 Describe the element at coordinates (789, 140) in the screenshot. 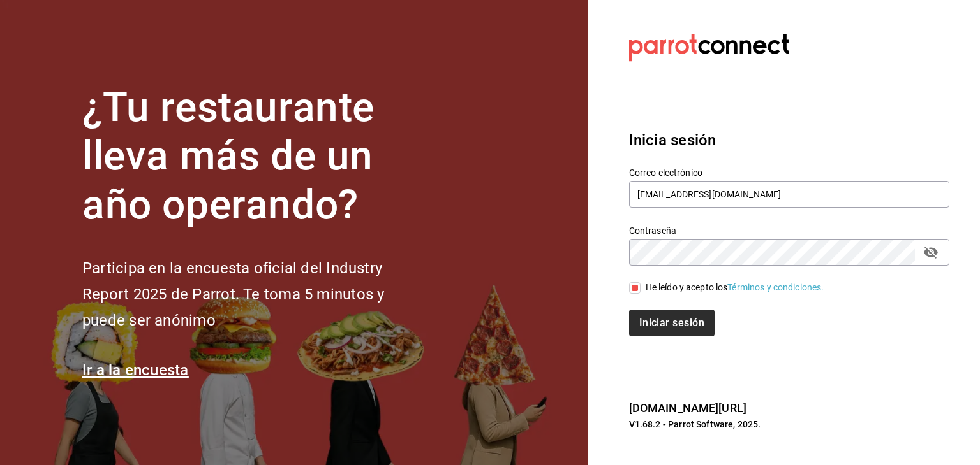

I see `h3: Inicia sesión` at that location.